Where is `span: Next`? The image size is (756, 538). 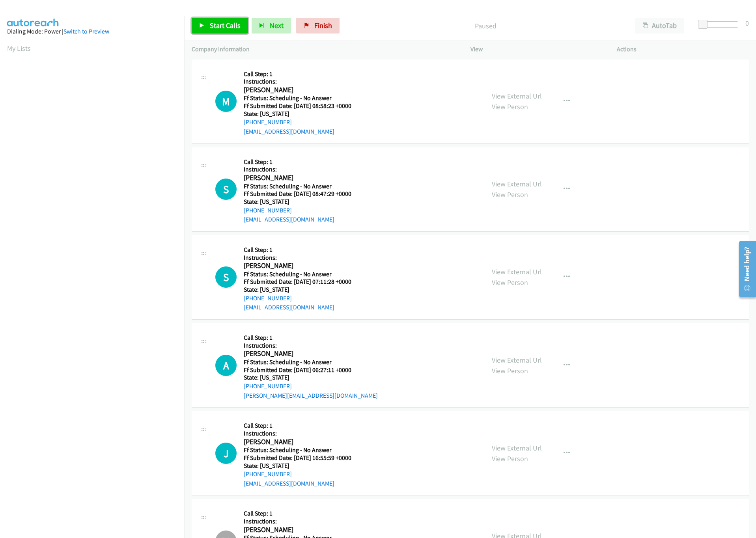 span: Next is located at coordinates (276, 25).